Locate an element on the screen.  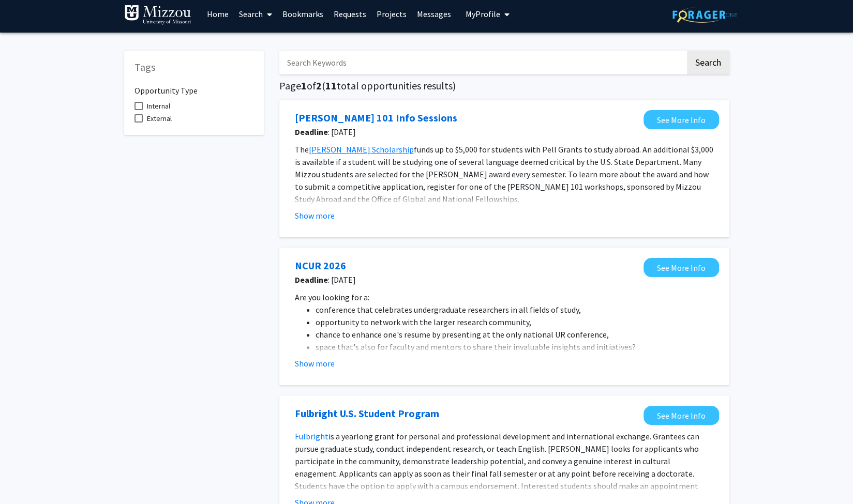
button: Search is located at coordinates (708, 63).